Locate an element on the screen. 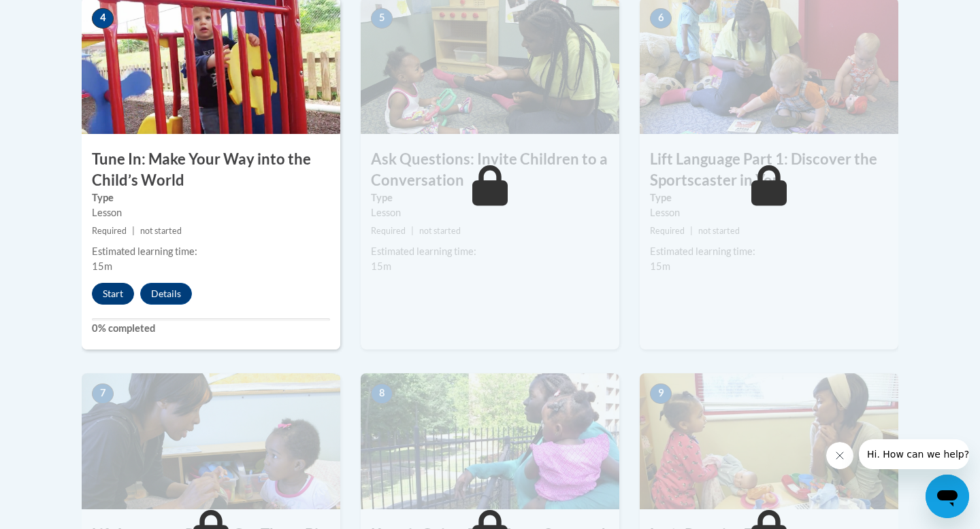 The width and height of the screenshot is (980, 529). span: 8 is located at coordinates (382, 394).